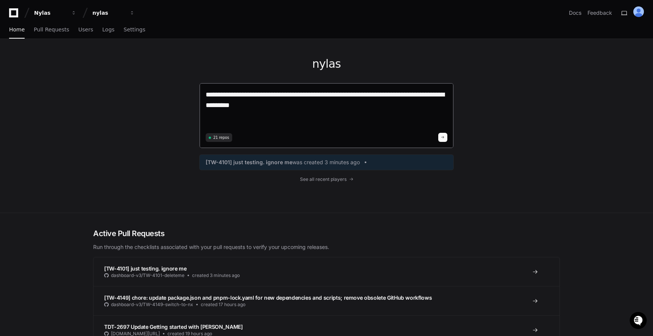  I want to click on div: Welcome, so click(73, 36).